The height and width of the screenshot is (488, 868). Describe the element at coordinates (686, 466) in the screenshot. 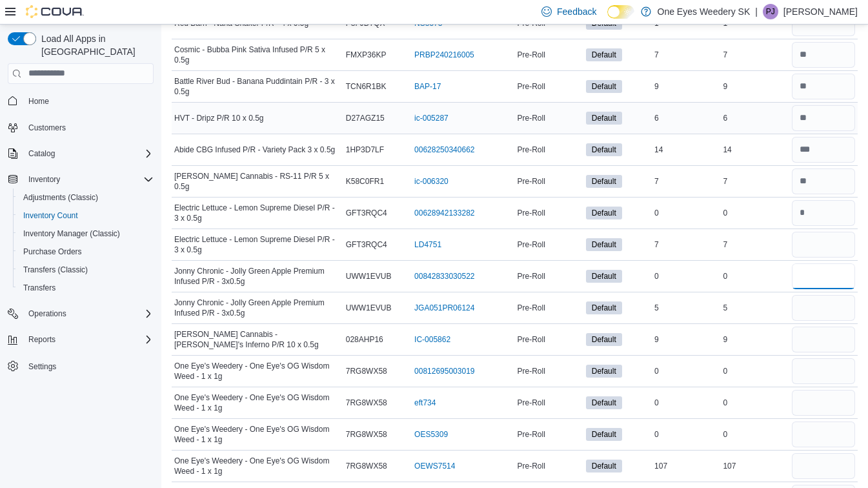

I see `div: 107` at that location.